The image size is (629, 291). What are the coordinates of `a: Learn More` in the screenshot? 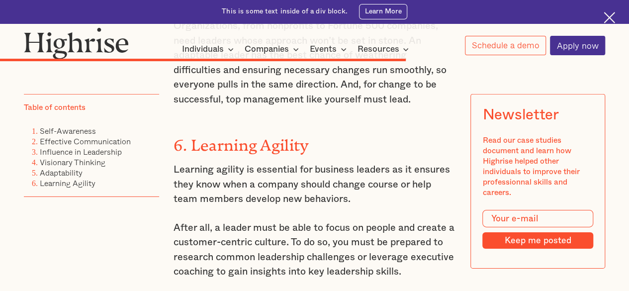 It's located at (383, 11).